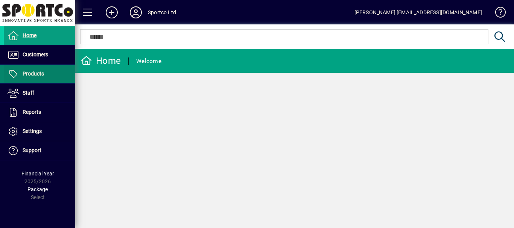  What do you see at coordinates (112, 12) in the screenshot?
I see `button: Add` at bounding box center [112, 12].